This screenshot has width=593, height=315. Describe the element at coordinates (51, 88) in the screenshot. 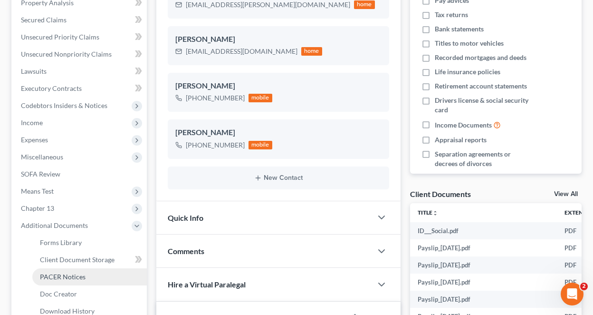

I see `span: Executory Contracts` at that location.